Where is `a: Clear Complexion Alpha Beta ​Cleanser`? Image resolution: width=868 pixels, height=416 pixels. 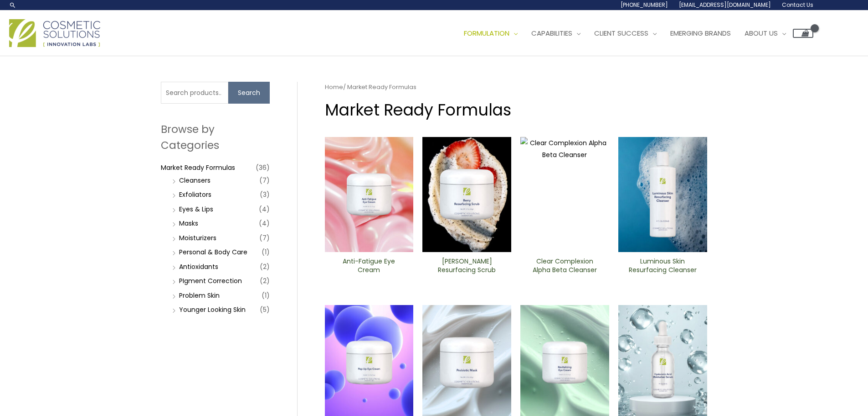
a: Clear Complexion Alpha Beta ​Cleanser is located at coordinates (564, 267).